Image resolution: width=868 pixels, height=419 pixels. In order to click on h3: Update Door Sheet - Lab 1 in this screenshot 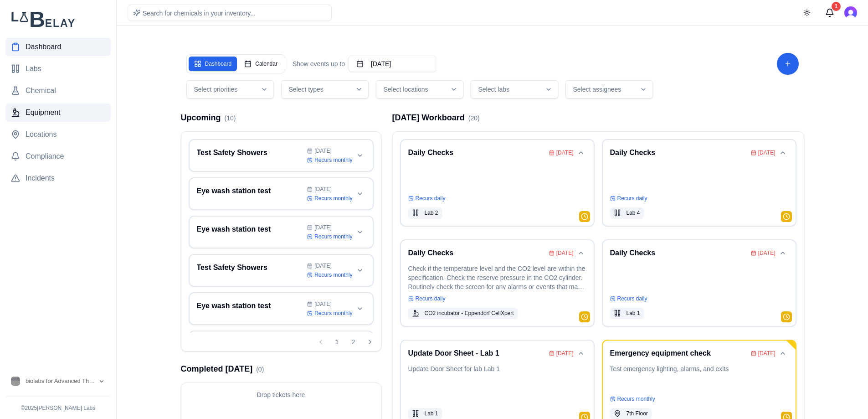, I will do `click(476, 353)`.